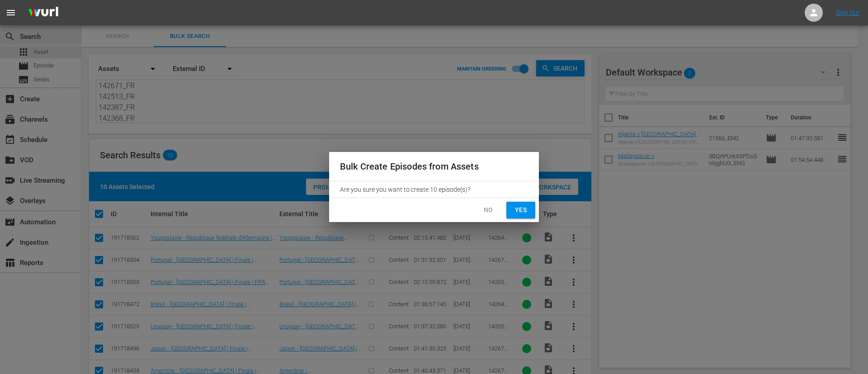 Image resolution: width=868 pixels, height=374 pixels. I want to click on div: Are you sure you want to create 10 episode(s)?, so click(434, 189).